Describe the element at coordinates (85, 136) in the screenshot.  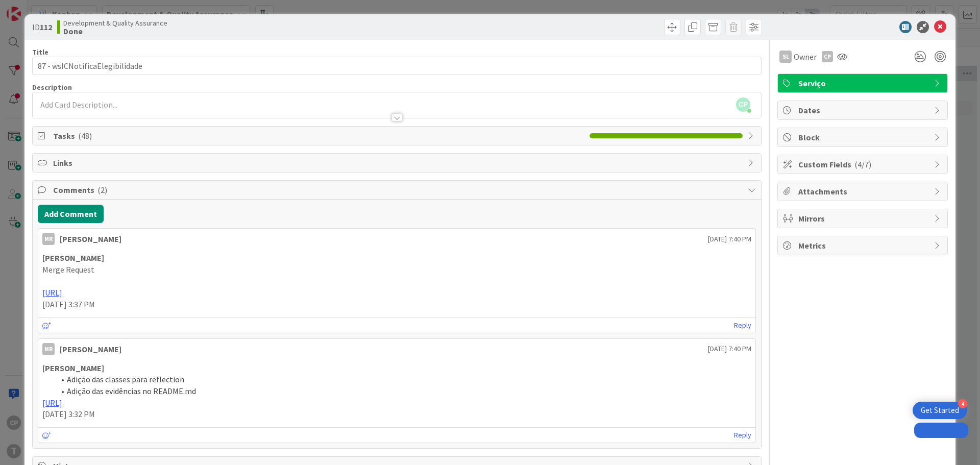
I see `span: ( 48 )` at that location.